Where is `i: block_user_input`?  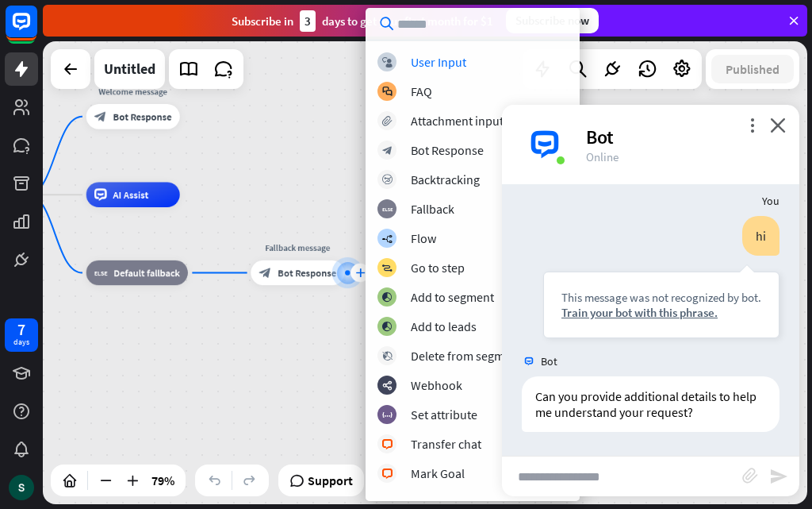
i: block_user_input is located at coordinates (387, 62).